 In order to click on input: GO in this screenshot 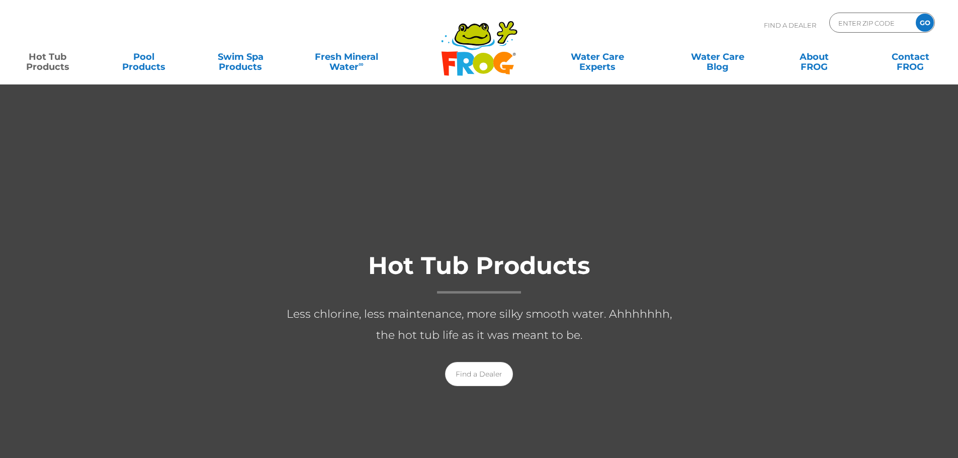, I will do `click(925, 23)`.